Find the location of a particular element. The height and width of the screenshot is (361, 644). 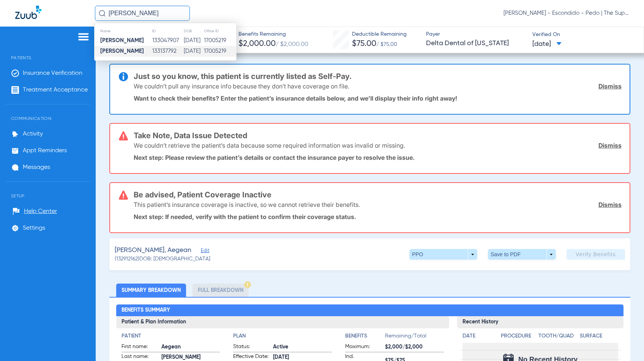

img: info-icon is located at coordinates (123, 77).